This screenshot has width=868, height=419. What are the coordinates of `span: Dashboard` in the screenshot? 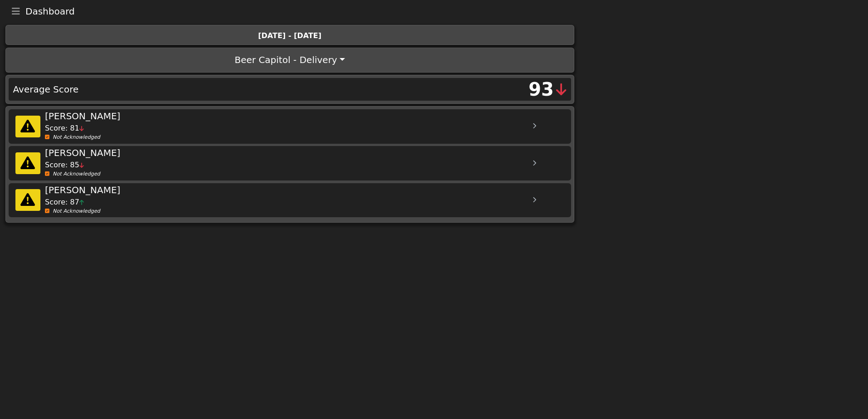 It's located at (50, 11).